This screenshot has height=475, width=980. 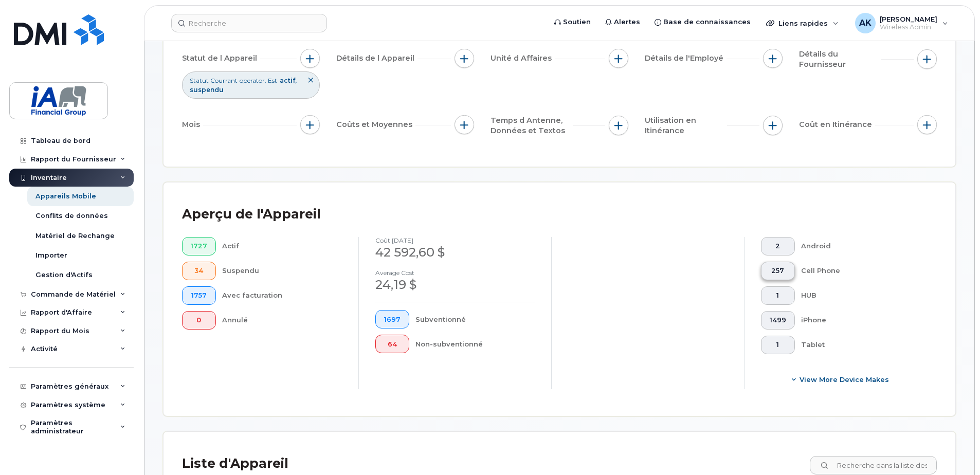 What do you see at coordinates (778, 320) in the screenshot?
I see `span: 1499` at bounding box center [778, 320].